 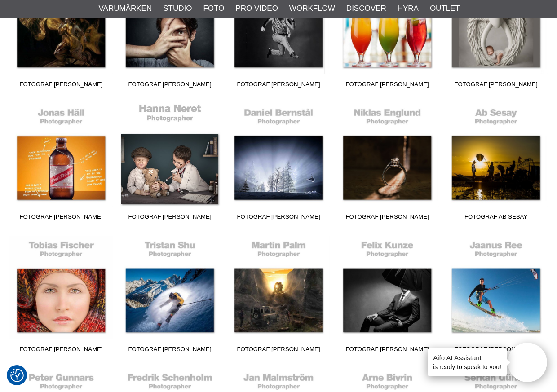 I want to click on button: Samtyckesinställningar, so click(x=17, y=375).